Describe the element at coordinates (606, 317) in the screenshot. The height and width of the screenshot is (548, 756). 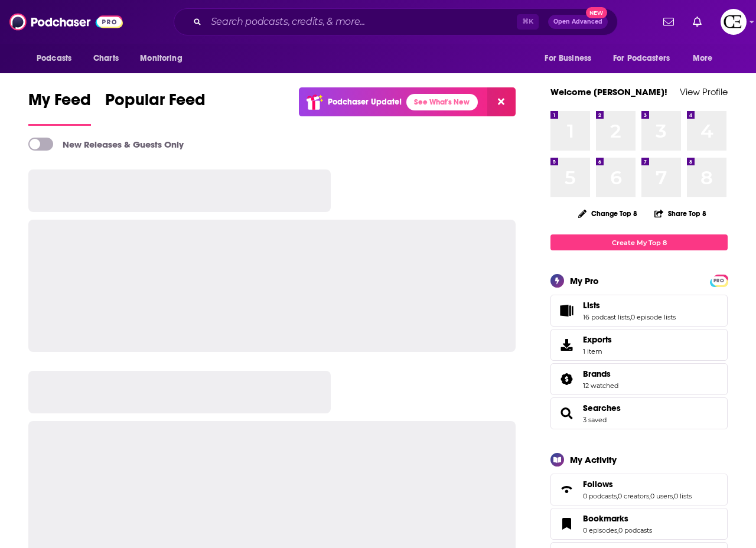
I see `a: 16 podcast lists` at that location.